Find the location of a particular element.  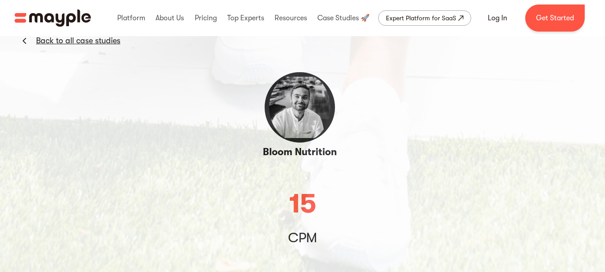

a: home is located at coordinates (53, 18).